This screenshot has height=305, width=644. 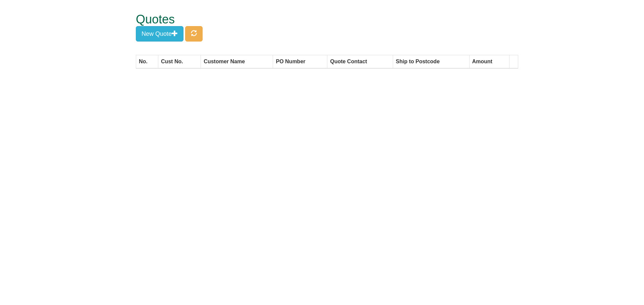 What do you see at coordinates (360, 62) in the screenshot?
I see `th: Quote Contact` at bounding box center [360, 62].